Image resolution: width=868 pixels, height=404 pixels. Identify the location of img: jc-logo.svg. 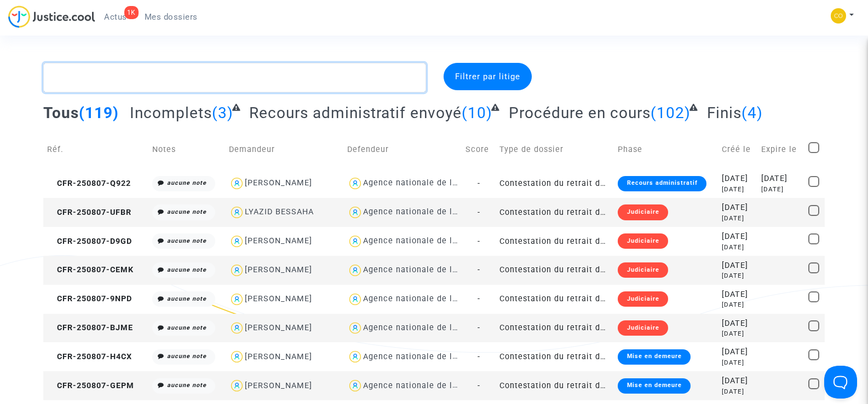
(52, 16).